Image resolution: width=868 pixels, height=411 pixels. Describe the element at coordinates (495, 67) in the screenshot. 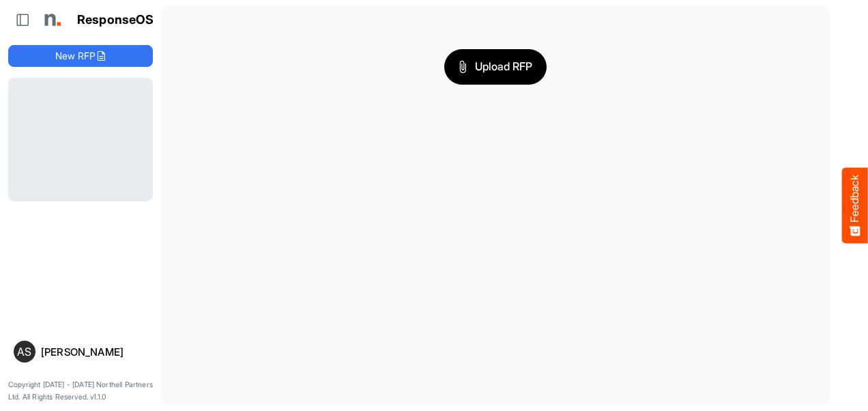

I see `span: Upload RFP` at that location.